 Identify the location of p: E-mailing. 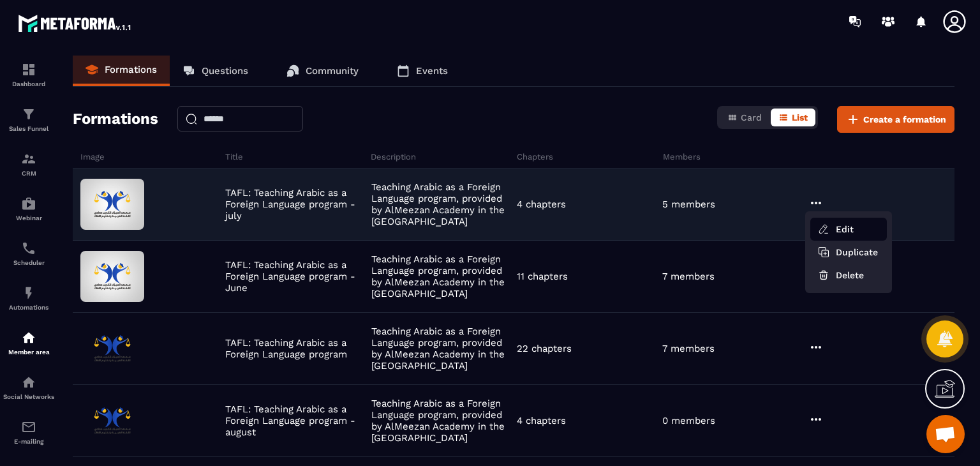
(29, 441).